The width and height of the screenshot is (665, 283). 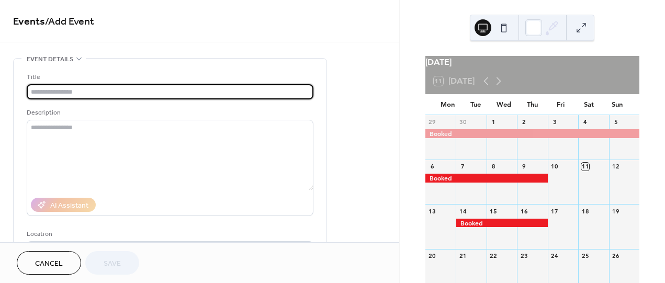 What do you see at coordinates (432, 122) in the screenshot?
I see `div: 29` at bounding box center [432, 122].